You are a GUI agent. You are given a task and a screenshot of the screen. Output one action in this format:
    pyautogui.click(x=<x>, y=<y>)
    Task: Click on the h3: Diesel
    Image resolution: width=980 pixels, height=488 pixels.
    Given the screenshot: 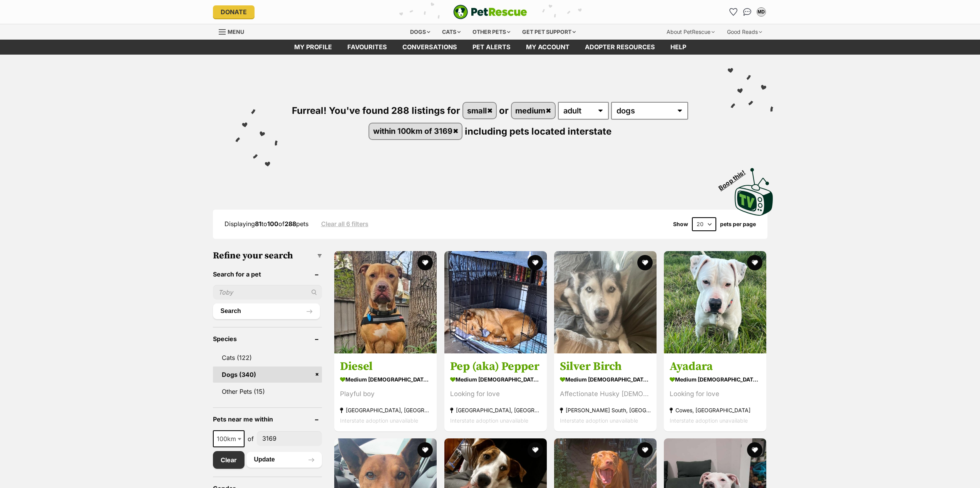 What is the action you would take?
    pyautogui.click(x=385, y=366)
    